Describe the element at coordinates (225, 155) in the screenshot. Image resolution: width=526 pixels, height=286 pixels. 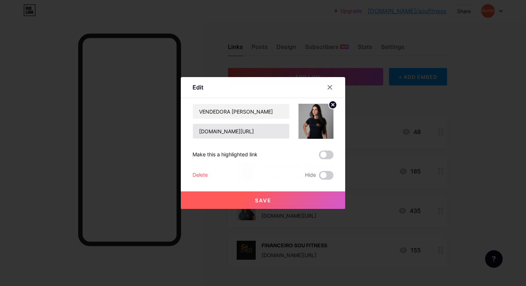
I see `div: Make this a highlighted link` at that location.